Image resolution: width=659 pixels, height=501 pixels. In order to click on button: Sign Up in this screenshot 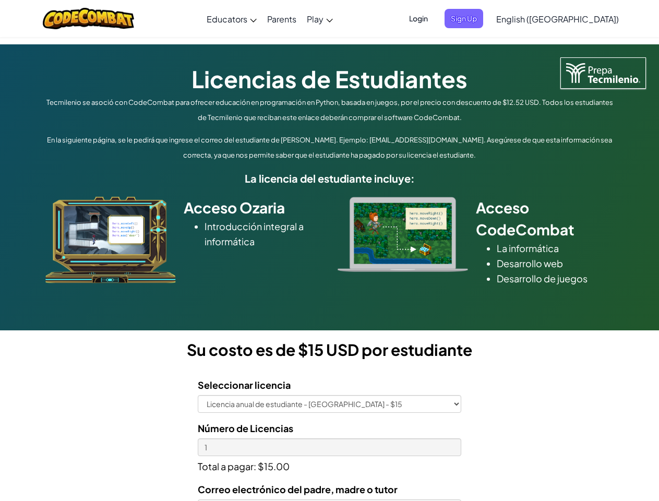, I will do `click(464, 18)`.